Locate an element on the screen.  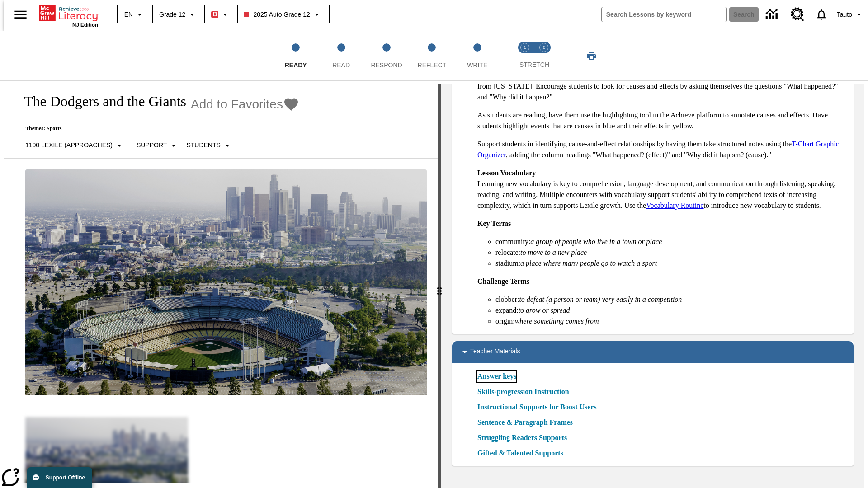
button: Support Offline is located at coordinates (60, 478).